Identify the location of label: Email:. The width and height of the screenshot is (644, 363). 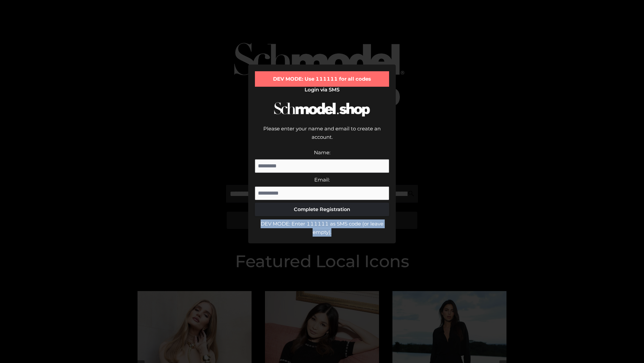
(322, 179).